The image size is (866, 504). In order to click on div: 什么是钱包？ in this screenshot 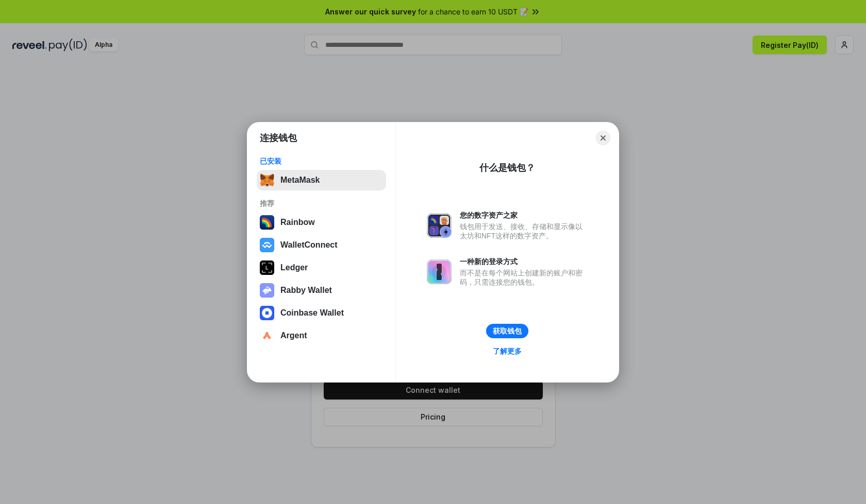, I will do `click(507, 168)`.